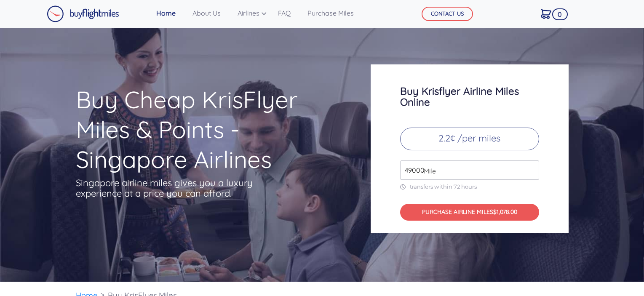  What do you see at coordinates (83, 14) in the screenshot?
I see `img: Buy Flight Miles Logo` at bounding box center [83, 14].